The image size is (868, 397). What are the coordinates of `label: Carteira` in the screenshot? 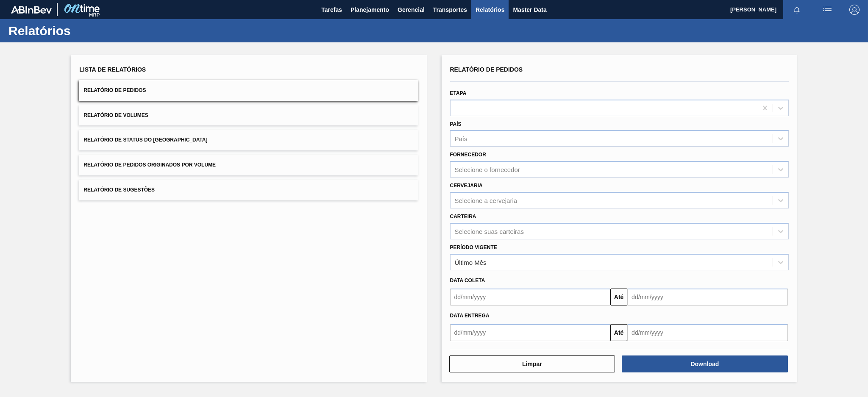 It's located at (464, 217).